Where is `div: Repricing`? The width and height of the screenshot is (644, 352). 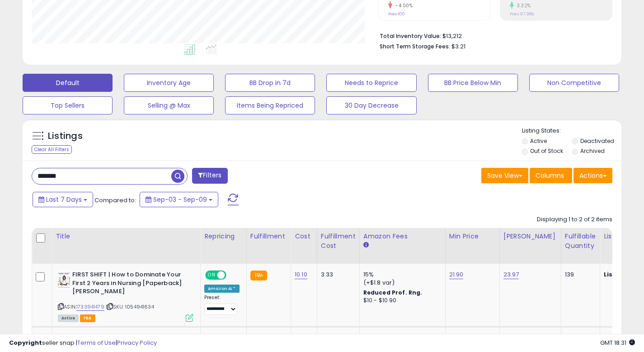
div: Repricing is located at coordinates (223, 236).